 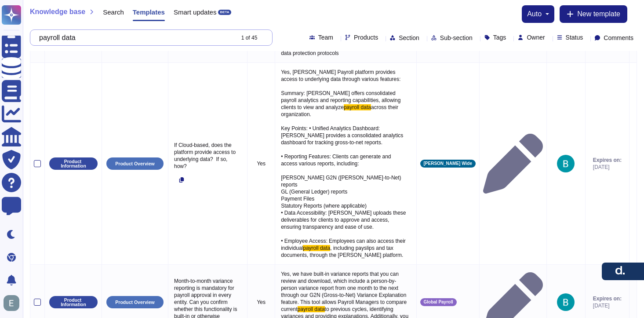 I want to click on span: Yes, we have built-in variance reports that you can review and download, which include a person-b..., so click(x=344, y=291).